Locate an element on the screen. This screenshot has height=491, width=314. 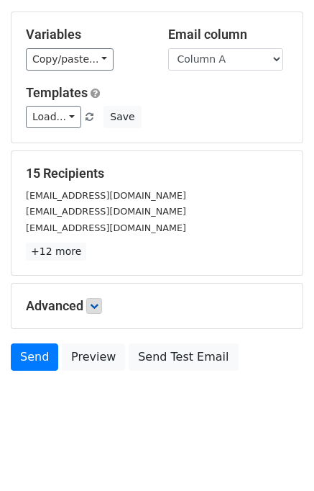
h5: Advanced is located at coordinates (157, 306).